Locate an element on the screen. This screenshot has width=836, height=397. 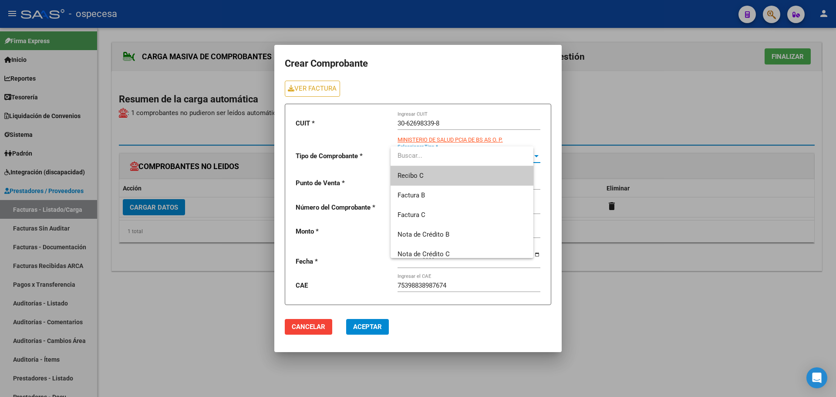
span: Nota de Crédito C is located at coordinates (424, 254).